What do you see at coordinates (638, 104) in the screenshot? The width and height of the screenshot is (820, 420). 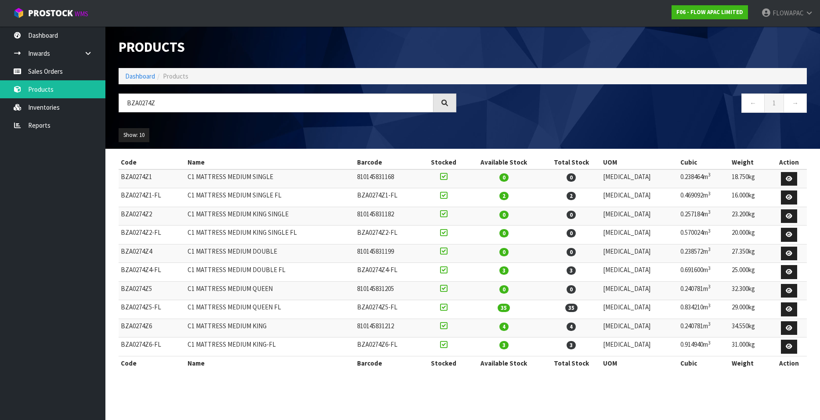 I see `nav: Page navigation` at bounding box center [638, 104].